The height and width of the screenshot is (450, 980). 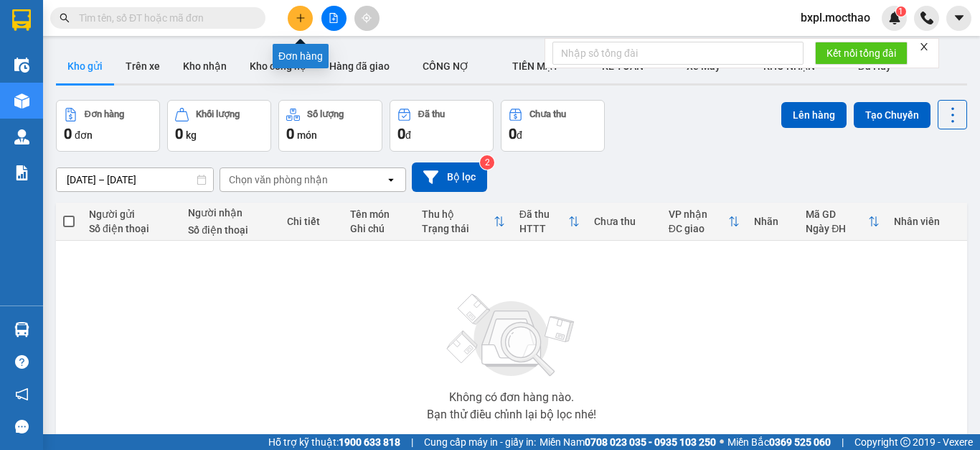 What do you see at coordinates (928, 221) in the screenshot?
I see `div: Nhân viên` at bounding box center [928, 221].